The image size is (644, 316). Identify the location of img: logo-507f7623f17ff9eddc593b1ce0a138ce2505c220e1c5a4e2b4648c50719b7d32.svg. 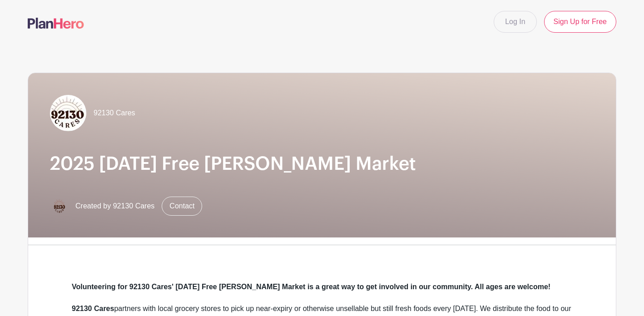
(56, 23).